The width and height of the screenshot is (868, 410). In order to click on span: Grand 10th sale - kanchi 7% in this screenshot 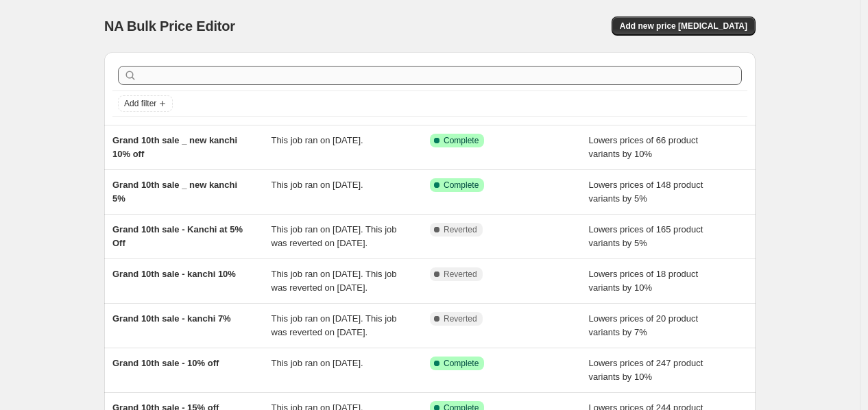, I will do `click(171, 318)`.